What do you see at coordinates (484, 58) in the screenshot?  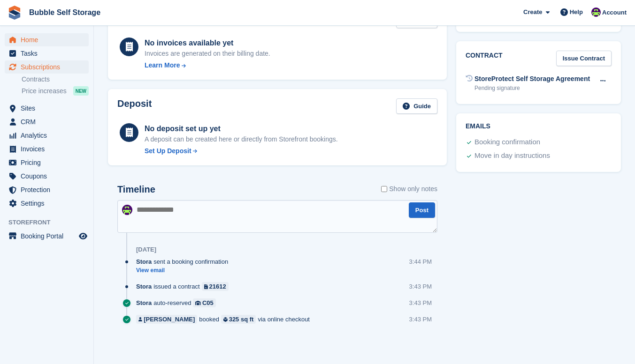 I see `h2: Contract` at bounding box center [484, 58].